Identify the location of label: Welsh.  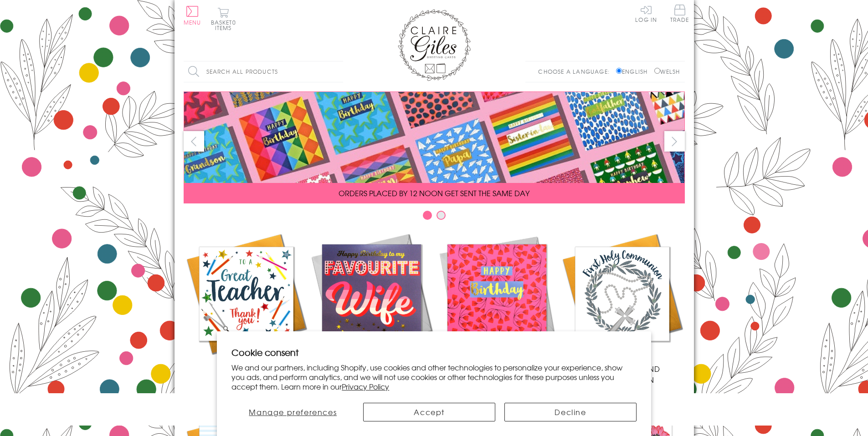
(667, 72).